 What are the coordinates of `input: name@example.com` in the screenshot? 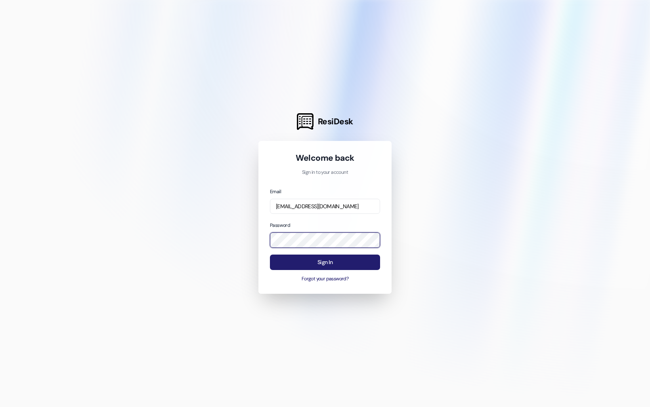 It's located at (325, 206).